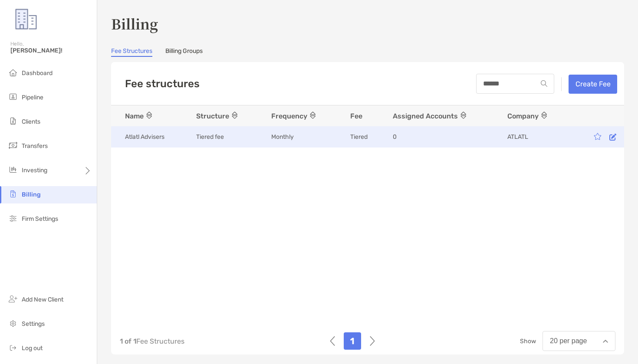 The width and height of the screenshot is (638, 364). Describe the element at coordinates (528, 116) in the screenshot. I see `span: Company` at that location.